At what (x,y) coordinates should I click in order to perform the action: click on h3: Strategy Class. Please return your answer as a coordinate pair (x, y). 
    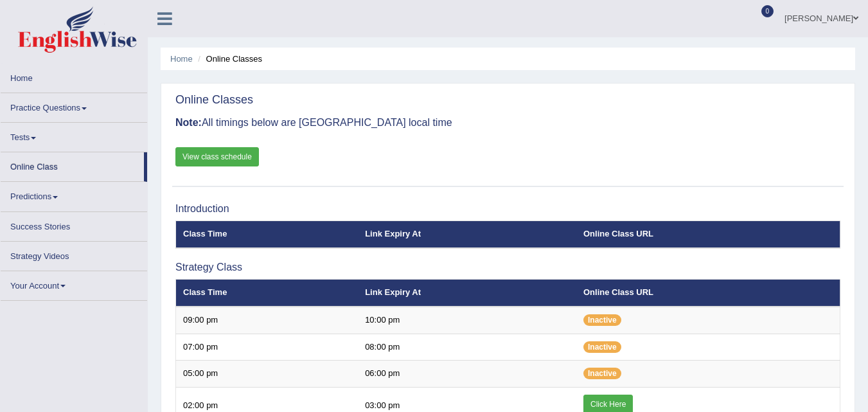
    Looking at the image, I should click on (508, 267).